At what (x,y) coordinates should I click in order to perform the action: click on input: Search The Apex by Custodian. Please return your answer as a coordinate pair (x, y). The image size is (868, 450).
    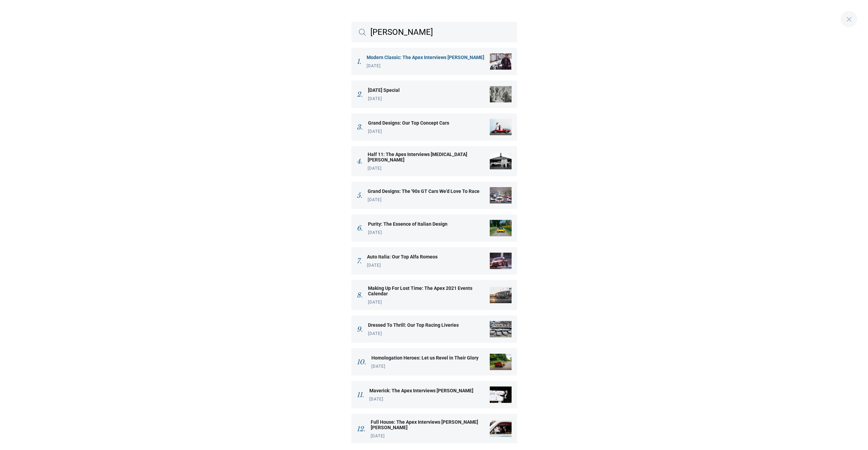
    Looking at the image, I should click on (434, 32).